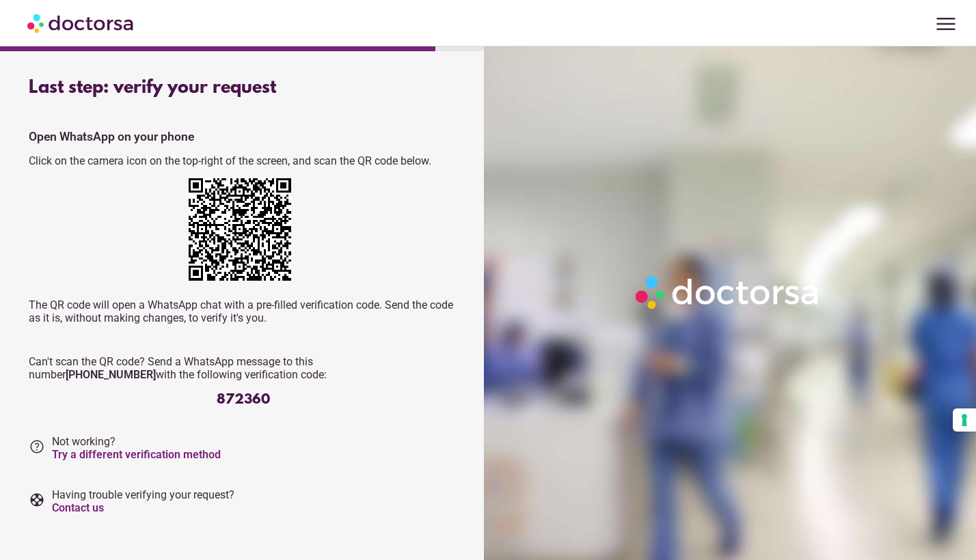 This screenshot has height=560, width=976. What do you see at coordinates (243, 312) in the screenshot?
I see `p: The QR code will open a WhatsApp chat with a pre-filled verification code. Send the code as it is...` at bounding box center [243, 312].